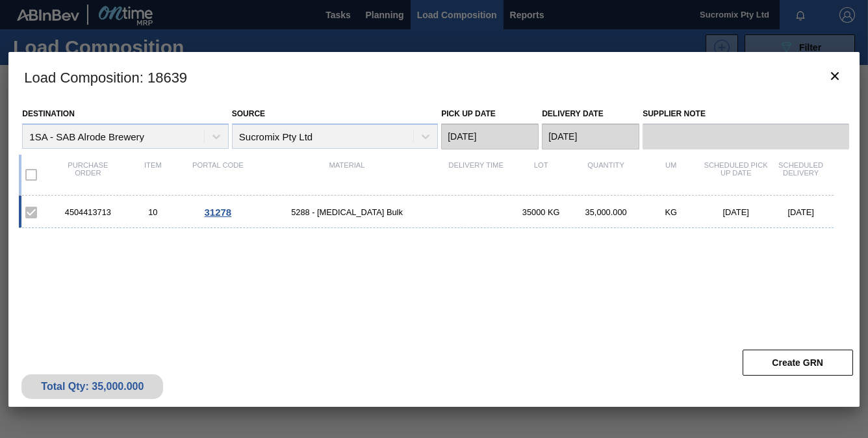 This screenshot has width=868, height=438. What do you see at coordinates (88, 175) in the screenshot?
I see `div: Purchase order` at bounding box center [88, 175].